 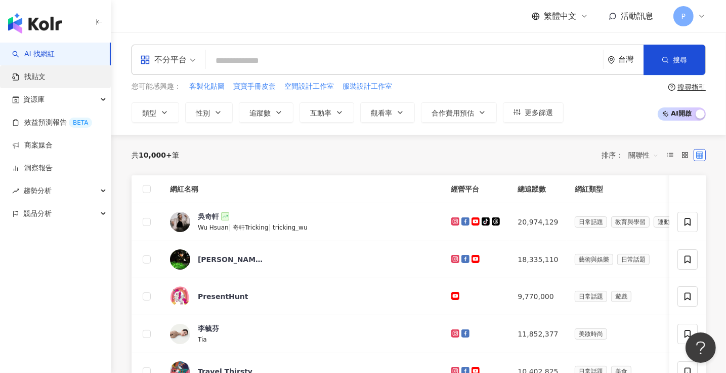 What do you see at coordinates (32, 168) in the screenshot?
I see `a: 洞察報告` at bounding box center [32, 168].